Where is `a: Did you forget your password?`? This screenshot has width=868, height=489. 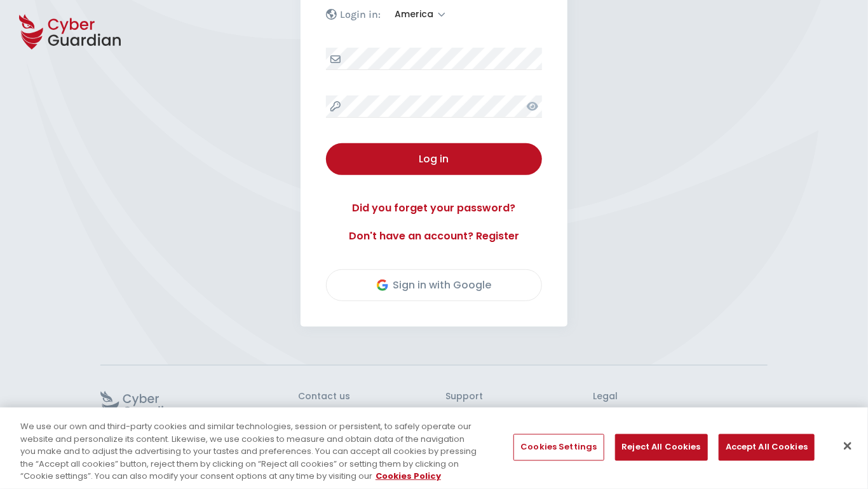 a: Did you forget your password? is located at coordinates (434, 208).